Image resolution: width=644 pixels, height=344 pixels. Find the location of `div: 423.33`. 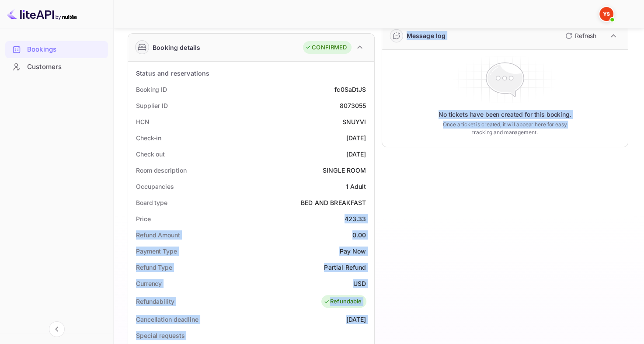

div: 423.33 is located at coordinates (355, 219).